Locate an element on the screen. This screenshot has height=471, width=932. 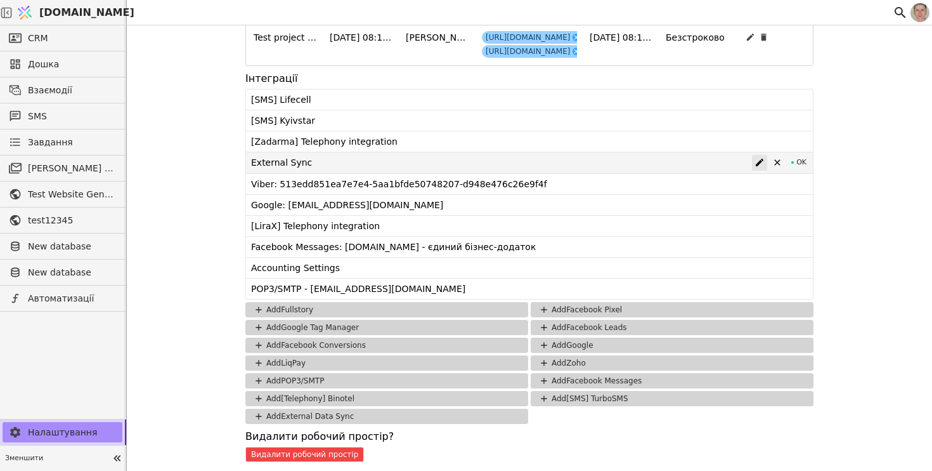
button: AddFacebook Leads is located at coordinates (672, 327).